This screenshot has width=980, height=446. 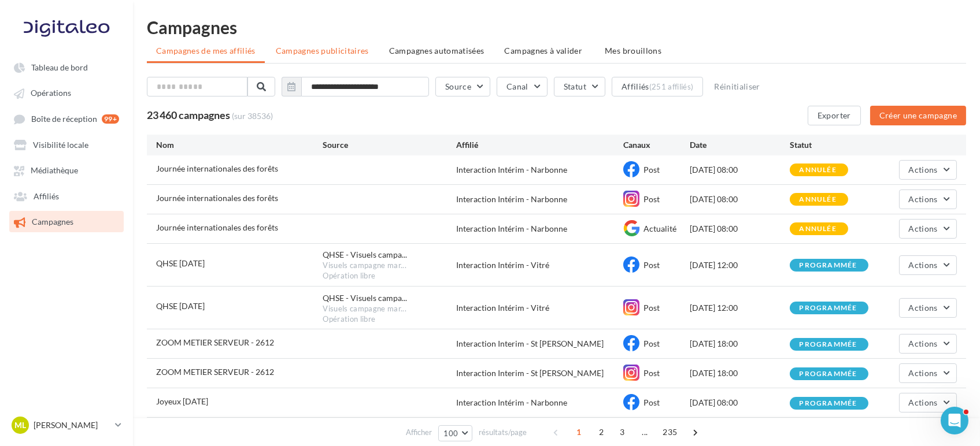 I want to click on span: Opérations, so click(x=51, y=93).